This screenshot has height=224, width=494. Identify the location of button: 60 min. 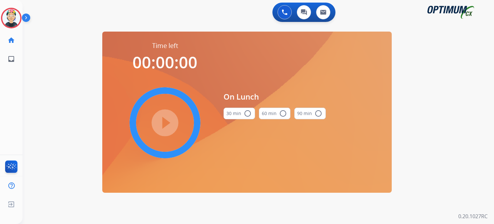
(275, 113).